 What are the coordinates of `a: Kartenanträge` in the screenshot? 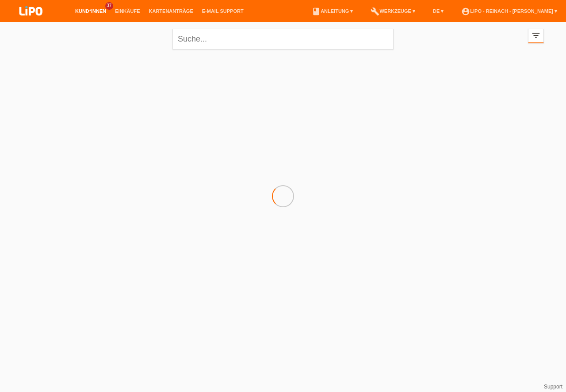 It's located at (171, 11).